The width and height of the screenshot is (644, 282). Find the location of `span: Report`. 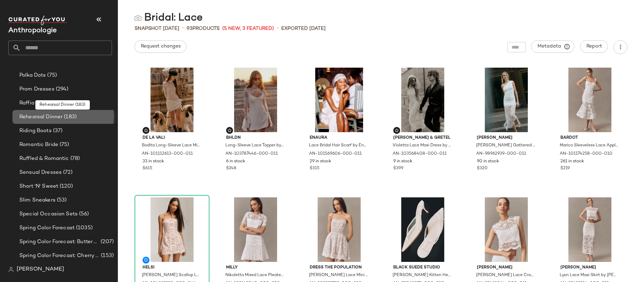

span: Report is located at coordinates (594, 47).